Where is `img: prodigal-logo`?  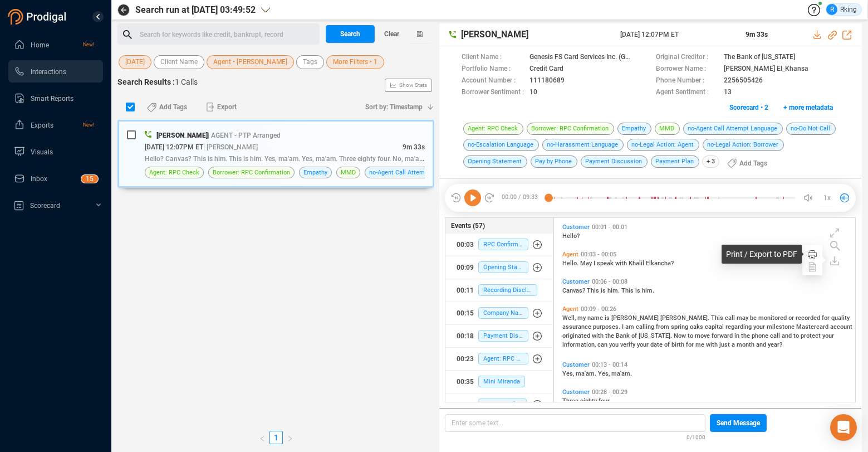
img: prodigal-logo is located at coordinates (39, 17).